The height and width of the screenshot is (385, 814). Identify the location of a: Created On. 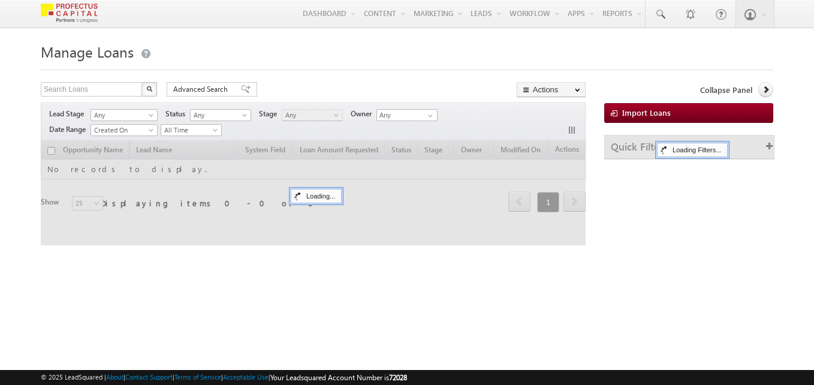
(124, 130).